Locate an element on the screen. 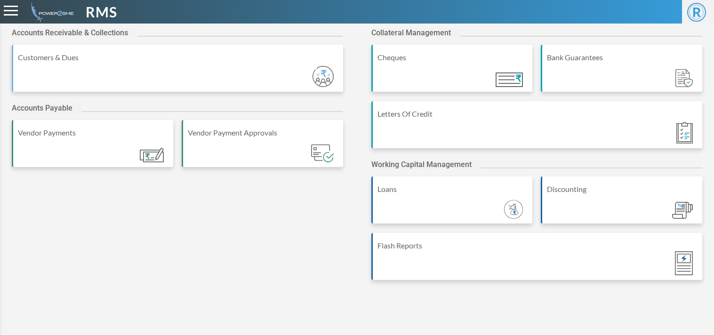 This screenshot has width=714, height=335. a: Vendor Payments Module_ic is located at coordinates (92, 148).